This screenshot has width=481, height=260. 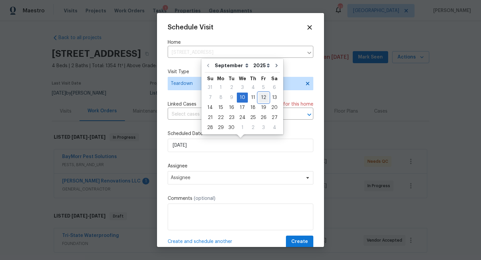 I want to click on div: 8, so click(x=221, y=98).